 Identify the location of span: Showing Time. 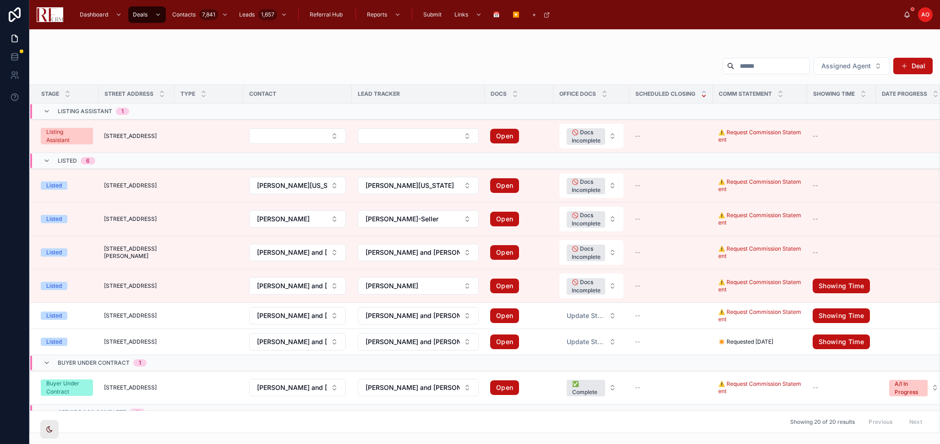
(834, 94).